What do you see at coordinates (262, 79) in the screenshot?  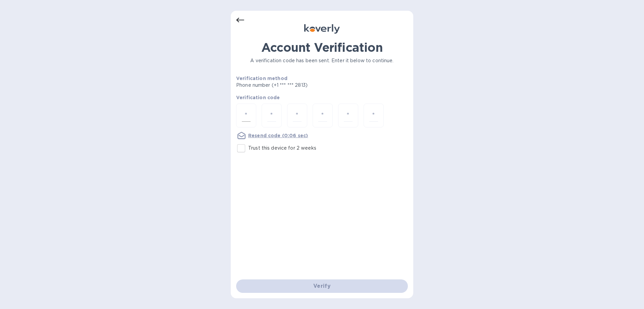 I see `b: Verification method` at bounding box center [262, 79].